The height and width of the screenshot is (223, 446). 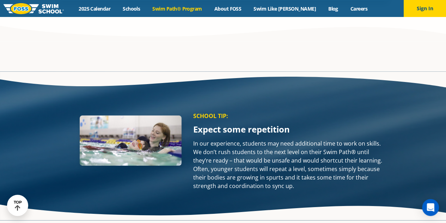 What do you see at coordinates (18, 205) in the screenshot?
I see `div: TOP` at bounding box center [18, 205].